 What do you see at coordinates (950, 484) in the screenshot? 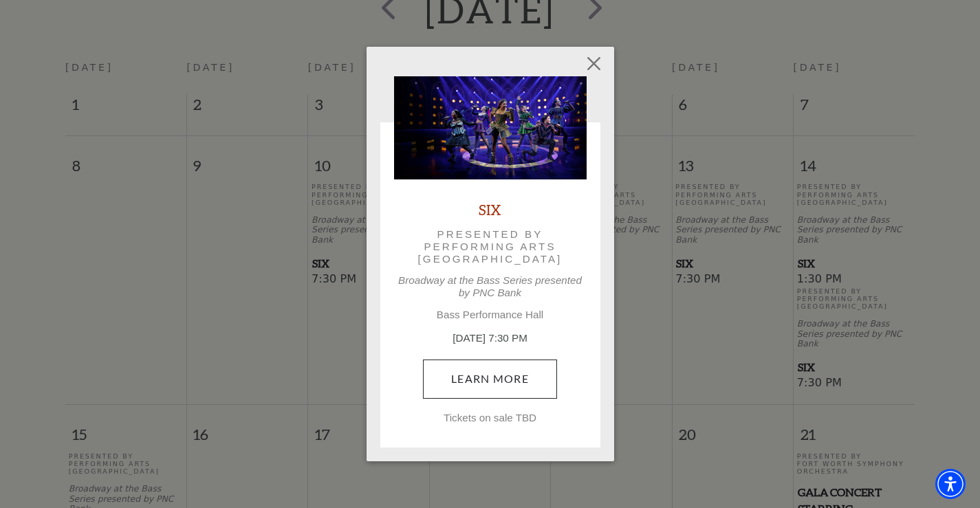
I see `div: Accessibility Menu` at bounding box center [950, 484].